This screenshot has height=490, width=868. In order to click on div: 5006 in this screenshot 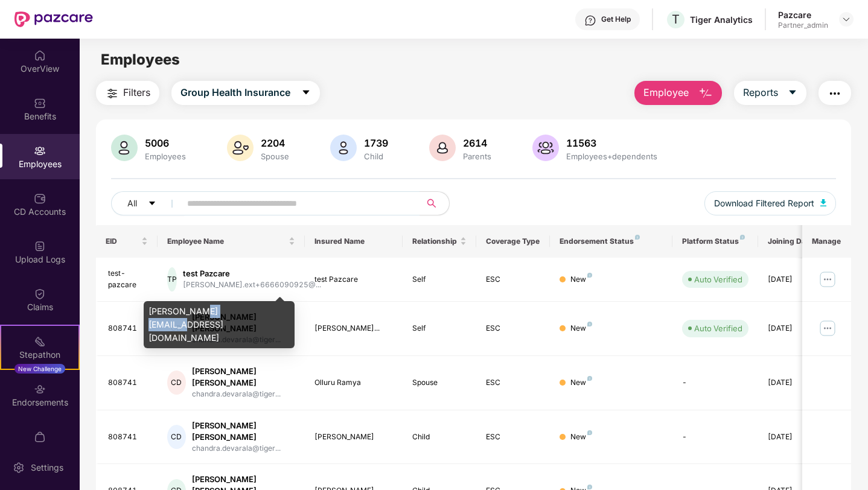, I will do `click(165, 143)`.